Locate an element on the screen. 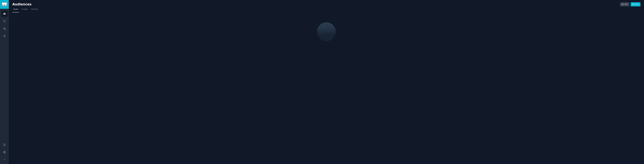  span: Trending is located at coordinates (34, 9).